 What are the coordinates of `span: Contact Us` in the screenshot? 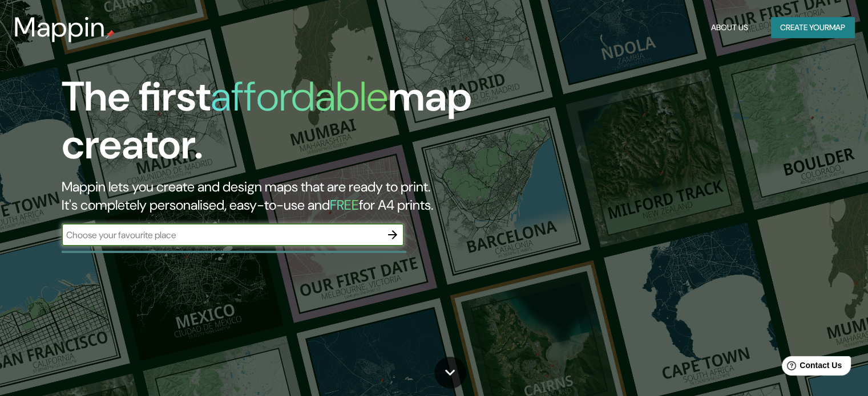 It's located at (54, 14).